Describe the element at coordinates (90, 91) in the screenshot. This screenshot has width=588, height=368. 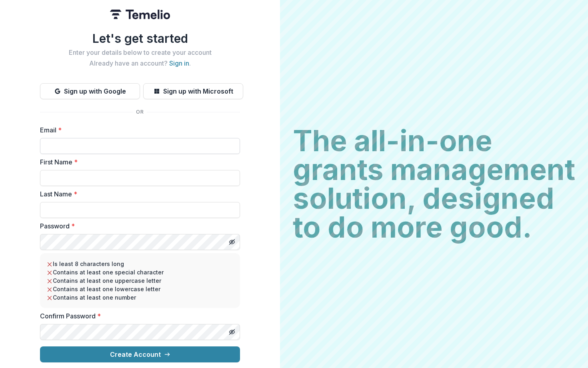
I see `button: Sign up with Google` at that location.